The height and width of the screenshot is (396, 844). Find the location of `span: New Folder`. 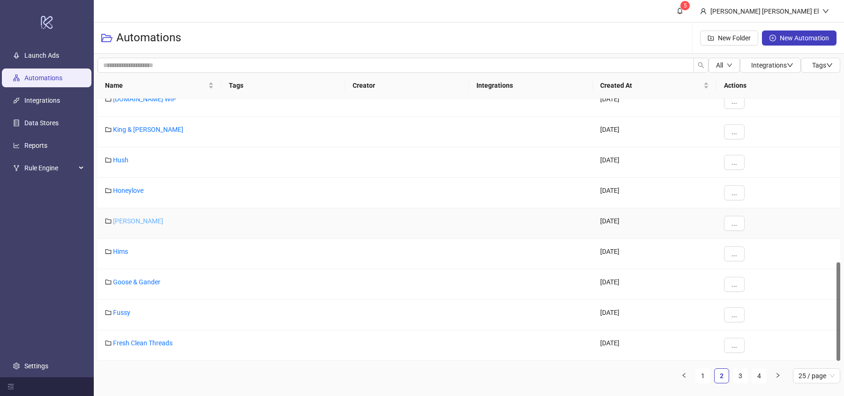

span: New Folder is located at coordinates (735, 38).